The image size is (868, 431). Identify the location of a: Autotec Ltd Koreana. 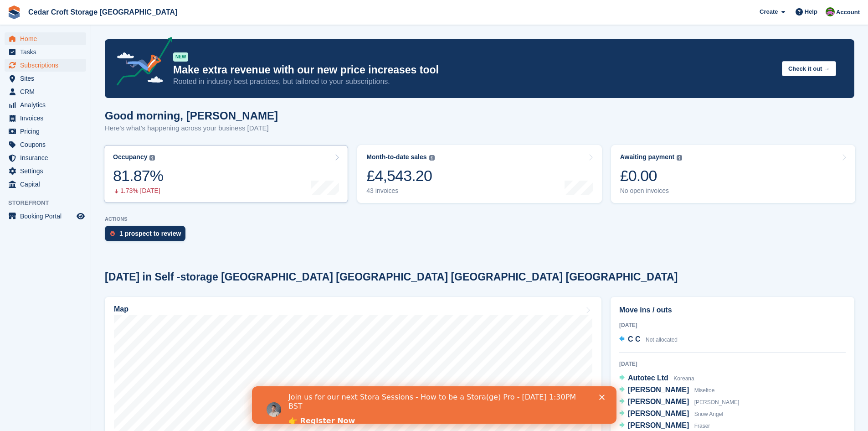
(657, 379).